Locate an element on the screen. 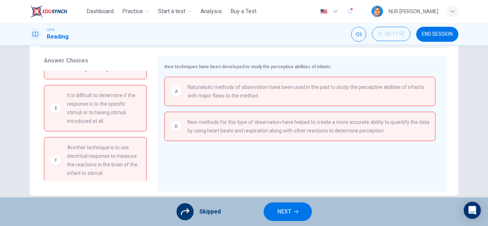 The image size is (488, 226). div: A is located at coordinates (176, 91).